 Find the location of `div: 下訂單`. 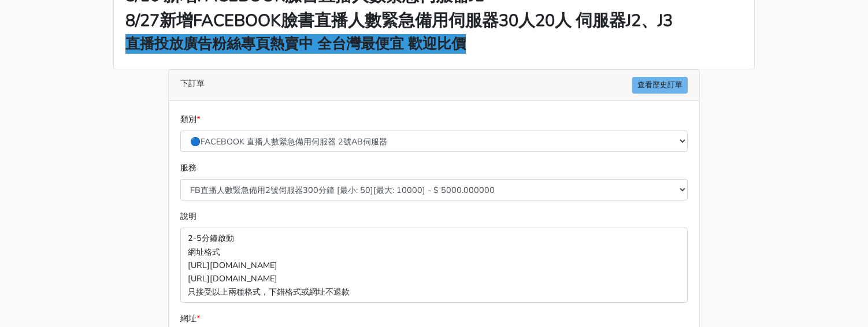

div: 下訂單 is located at coordinates (434, 85).